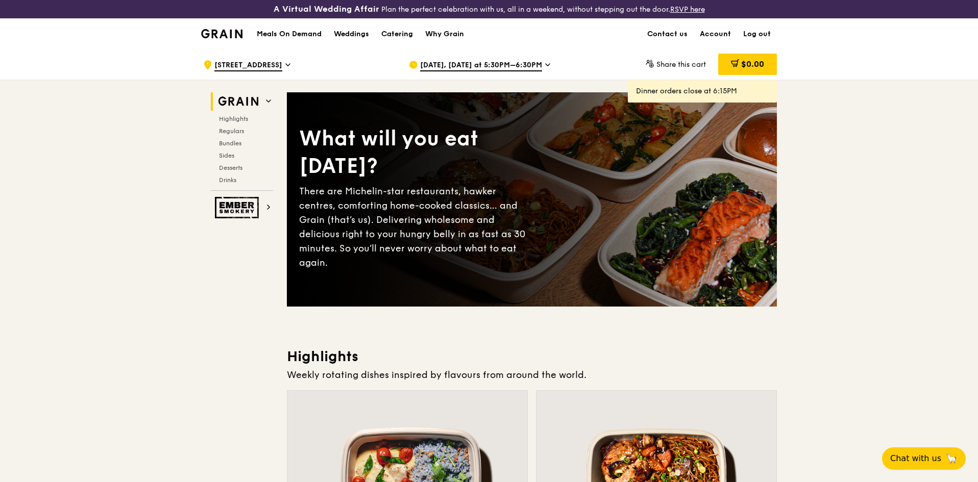 Image resolution: width=978 pixels, height=482 pixels. Describe the element at coordinates (233, 119) in the screenshot. I see `span: Highlights` at that location.